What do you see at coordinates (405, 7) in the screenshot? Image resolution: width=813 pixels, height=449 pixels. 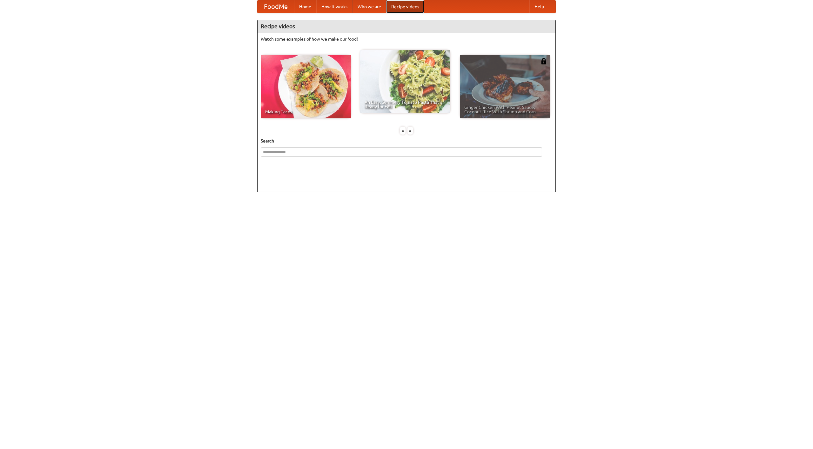 I see `a: Recipe videos` at bounding box center [405, 7].